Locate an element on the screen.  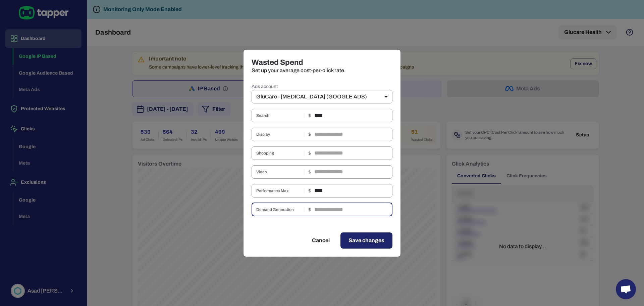
button: Cancel is located at coordinates (321, 240).